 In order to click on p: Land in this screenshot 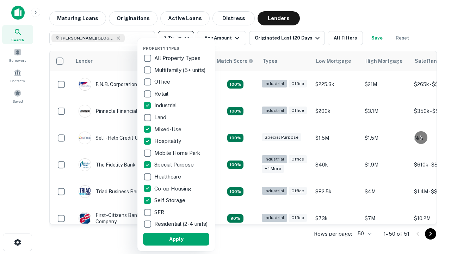, I will do `click(161, 117)`.